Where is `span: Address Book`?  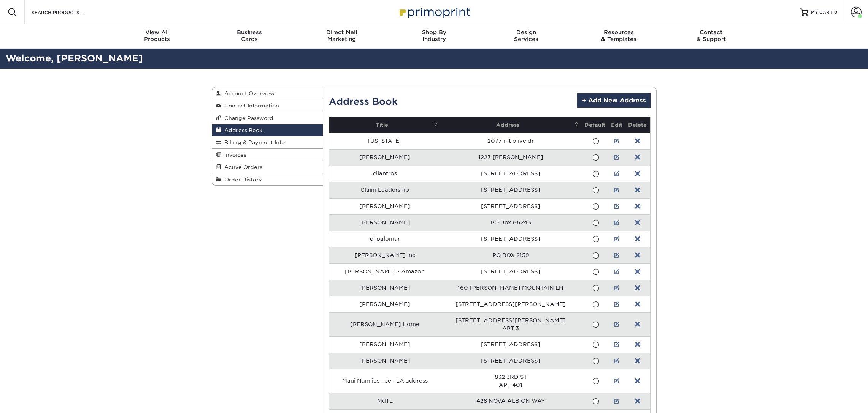 span: Address Book is located at coordinates (242, 130).